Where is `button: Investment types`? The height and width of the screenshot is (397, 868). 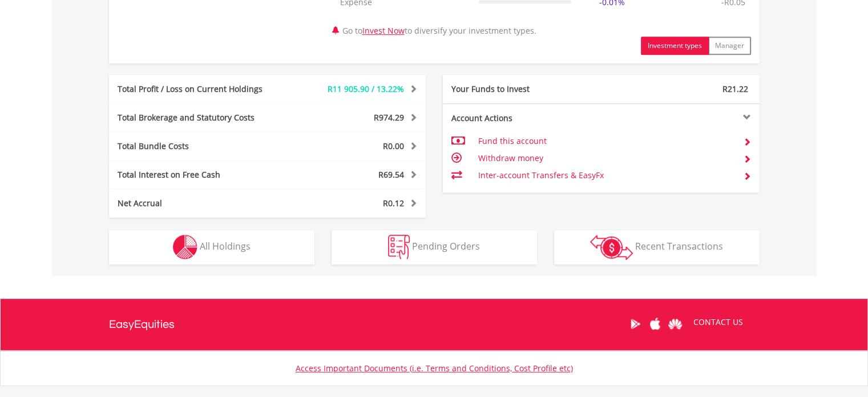 button: Investment types is located at coordinates (674, 45).